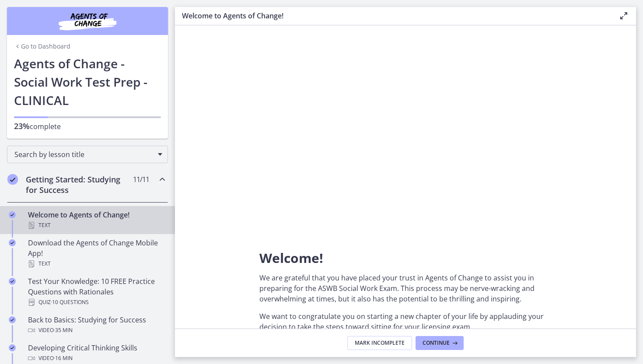 This screenshot has width=643, height=364. What do you see at coordinates (88, 82) in the screenshot?
I see `h1: Agents of Change - Social Work Test Prep - CLINICAL` at bounding box center [88, 82].